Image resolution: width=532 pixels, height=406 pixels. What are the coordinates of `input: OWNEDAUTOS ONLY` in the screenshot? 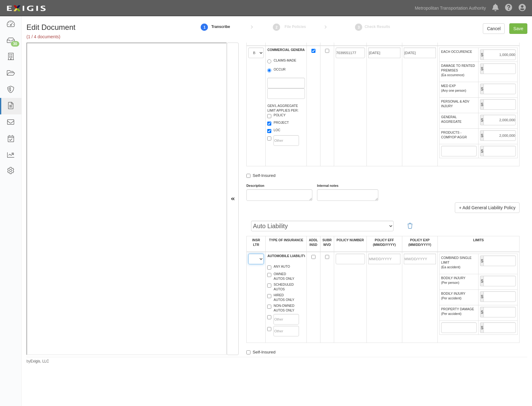 It's located at (269, 275).